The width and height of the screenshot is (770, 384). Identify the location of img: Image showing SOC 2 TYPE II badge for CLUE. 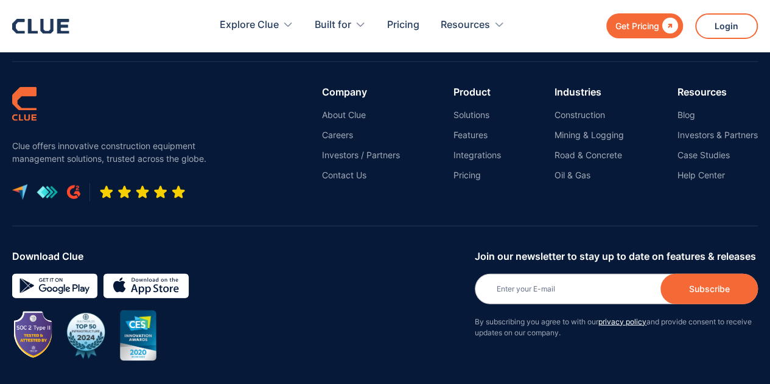
(33, 335).